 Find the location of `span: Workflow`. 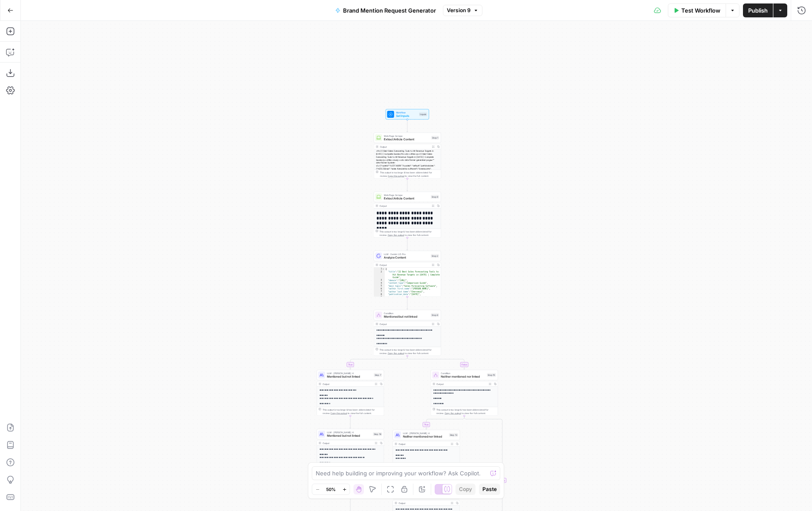

span: Workflow is located at coordinates (407, 112).